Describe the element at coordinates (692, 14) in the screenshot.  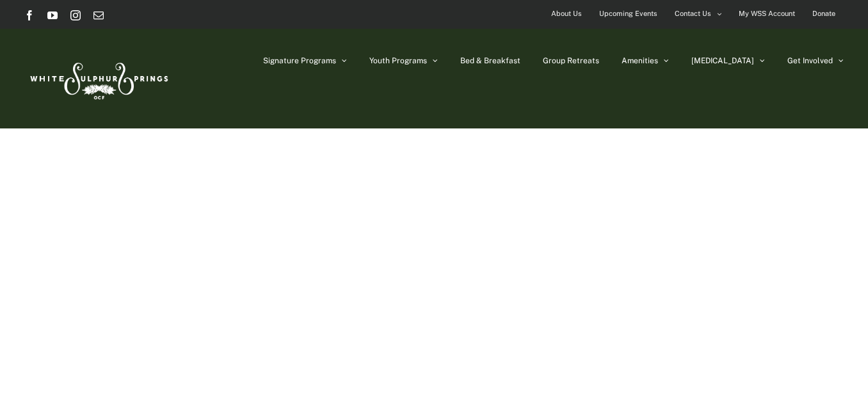
I see `span: Contact Us` at that location.